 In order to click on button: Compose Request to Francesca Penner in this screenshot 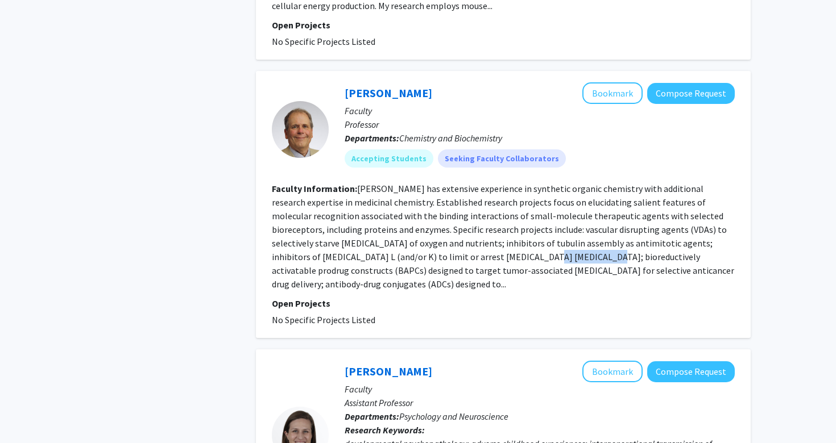, I will do `click(691, 372)`.